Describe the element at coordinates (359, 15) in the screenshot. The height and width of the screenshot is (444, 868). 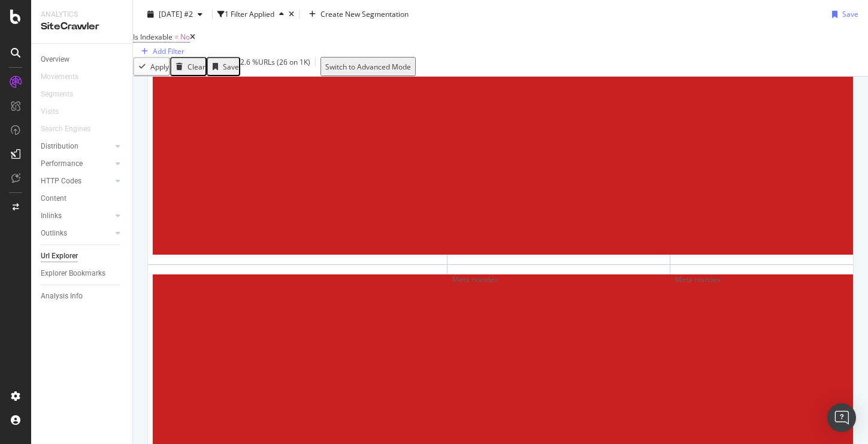
I see `button: Create New Segmentation` at that location.